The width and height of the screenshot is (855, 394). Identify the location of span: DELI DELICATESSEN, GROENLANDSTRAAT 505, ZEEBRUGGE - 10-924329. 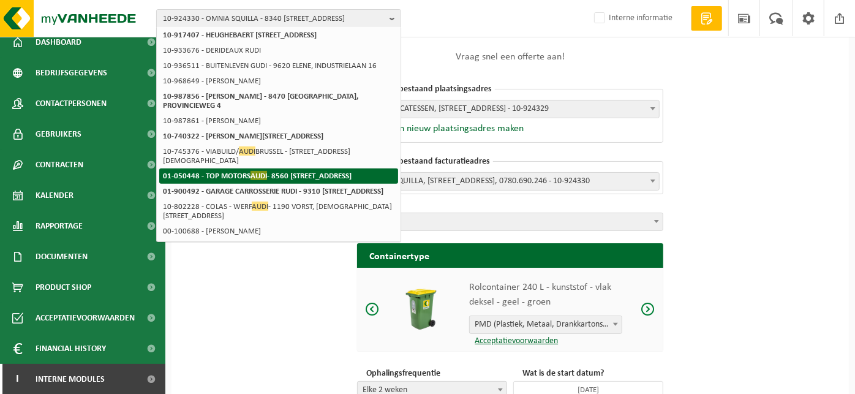
(510, 109).